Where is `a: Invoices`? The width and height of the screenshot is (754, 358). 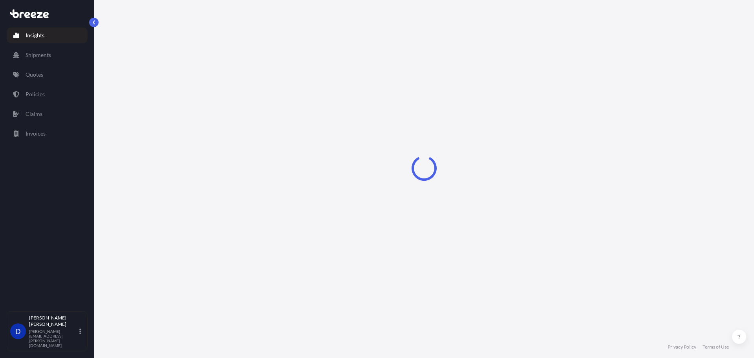 a: Invoices is located at coordinates (47, 133).